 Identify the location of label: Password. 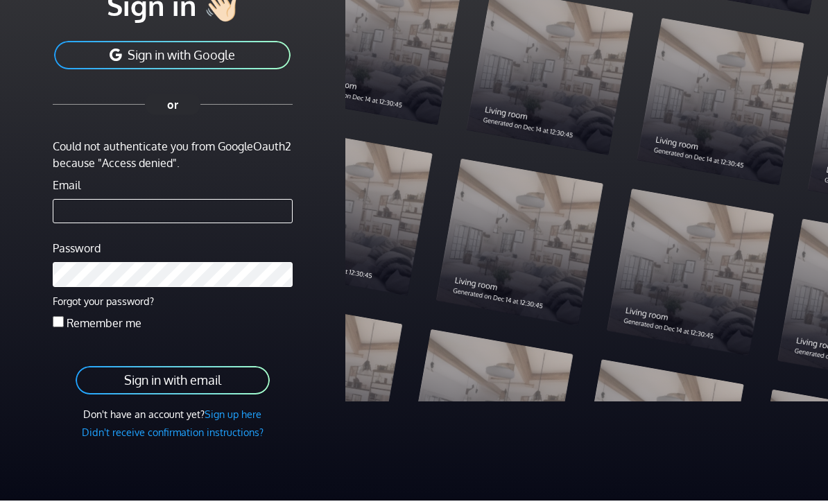
(77, 252).